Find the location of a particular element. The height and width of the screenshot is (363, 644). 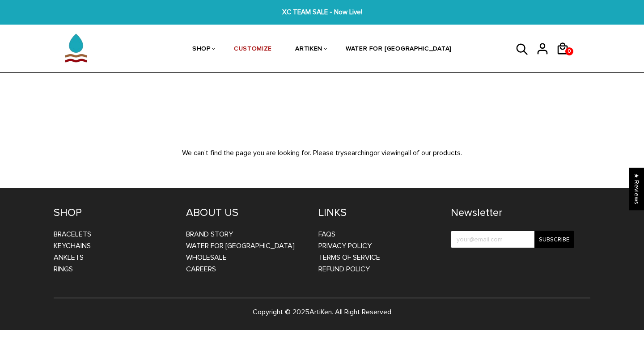

a: BRAND STORY is located at coordinates (210, 234).